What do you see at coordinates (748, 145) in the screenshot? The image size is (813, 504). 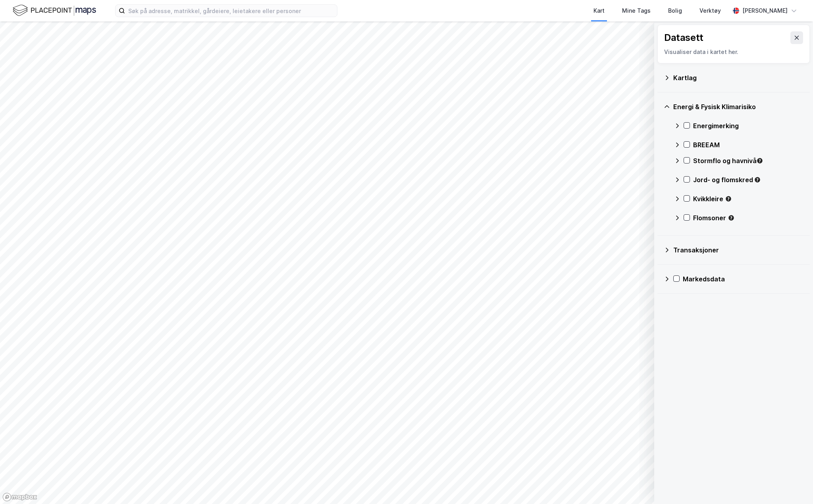 I see `div: BREEAM` at bounding box center [748, 145].